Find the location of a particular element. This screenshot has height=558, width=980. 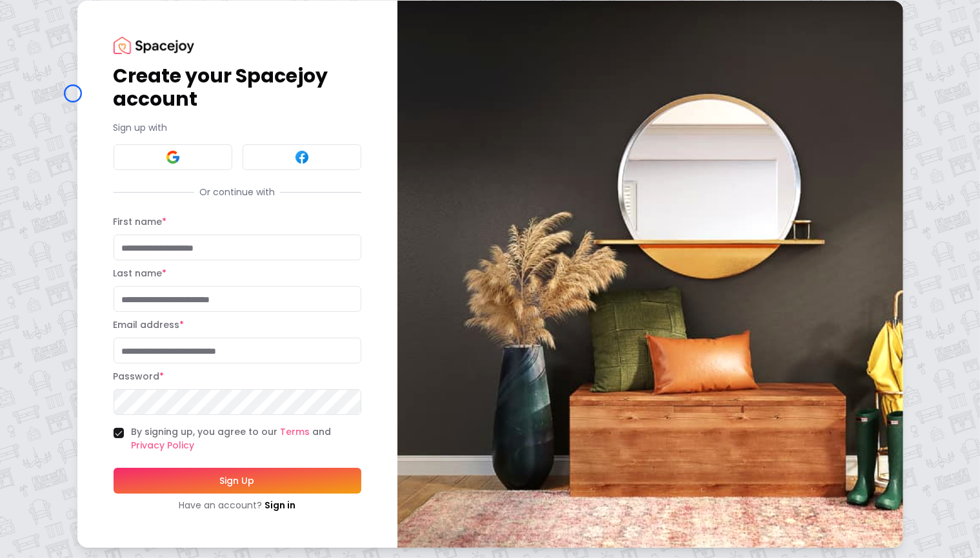

label: Email address is located at coordinates (149, 325).